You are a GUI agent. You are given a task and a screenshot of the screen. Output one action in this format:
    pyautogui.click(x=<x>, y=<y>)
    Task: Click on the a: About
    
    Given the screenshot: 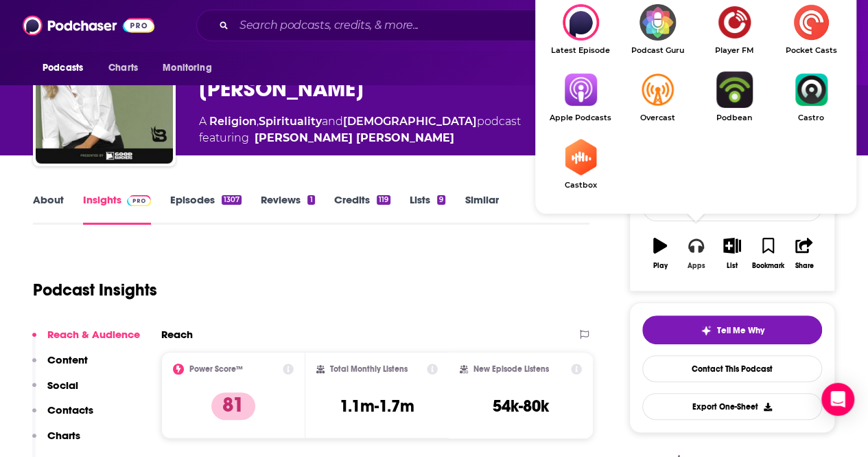 What is the action you would take?
    pyautogui.click(x=48, y=209)
    